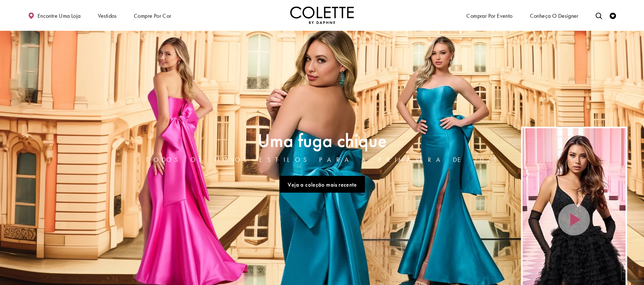 The height and width of the screenshot is (285, 644). What do you see at coordinates (489, 16) in the screenshot?
I see `font: Comprar por evento` at bounding box center [489, 16].